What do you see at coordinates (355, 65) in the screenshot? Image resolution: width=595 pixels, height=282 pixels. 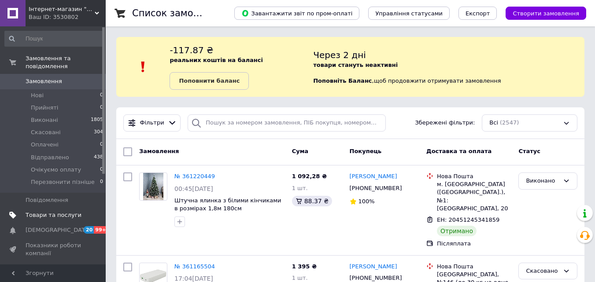 I see `b: товари стануть неактивні` at bounding box center [355, 65].